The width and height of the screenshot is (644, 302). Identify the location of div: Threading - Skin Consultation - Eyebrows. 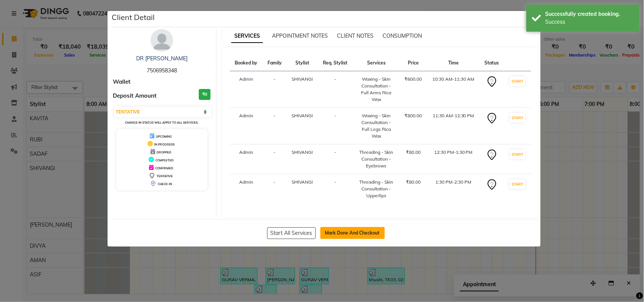
(376, 159).